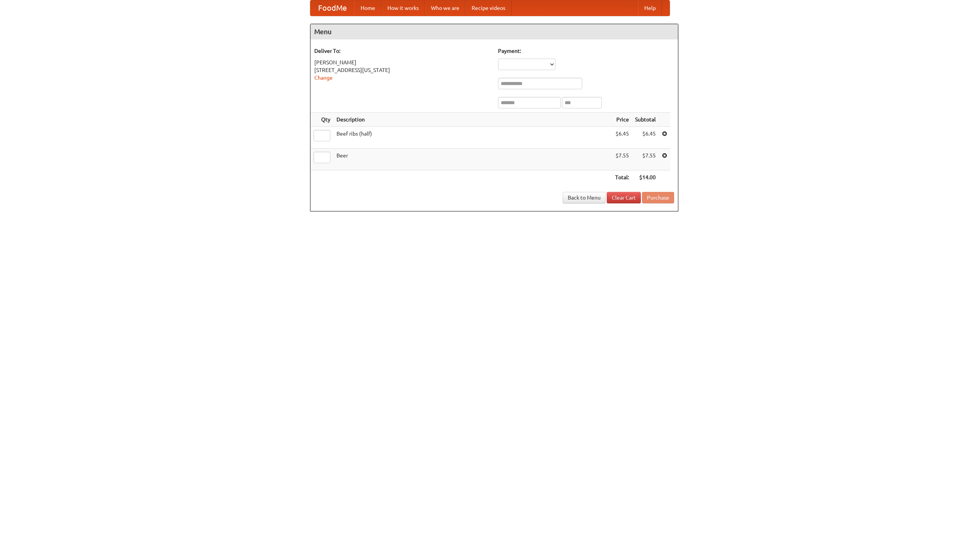  I want to click on button: Purchase, so click(658, 197).